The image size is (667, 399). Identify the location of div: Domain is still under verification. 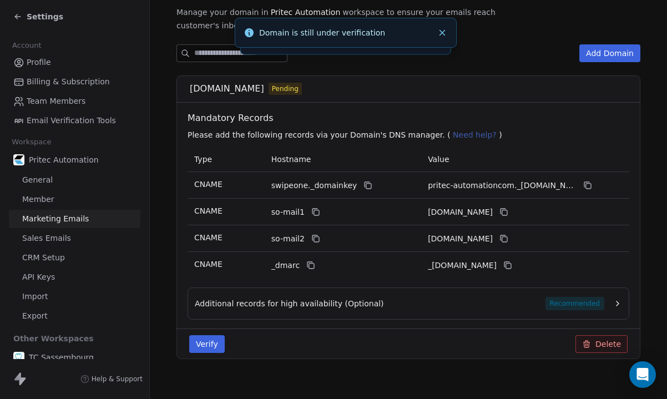
(346, 33).